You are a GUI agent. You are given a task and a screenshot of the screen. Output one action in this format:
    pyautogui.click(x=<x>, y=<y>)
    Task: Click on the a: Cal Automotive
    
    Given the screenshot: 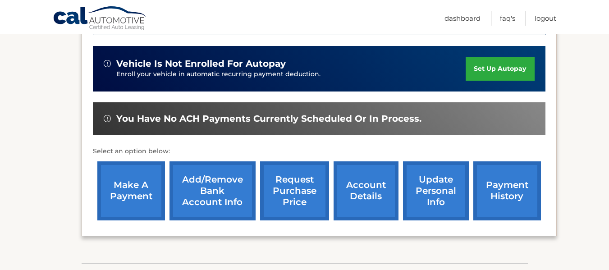 What is the action you would take?
    pyautogui.click(x=100, y=19)
    